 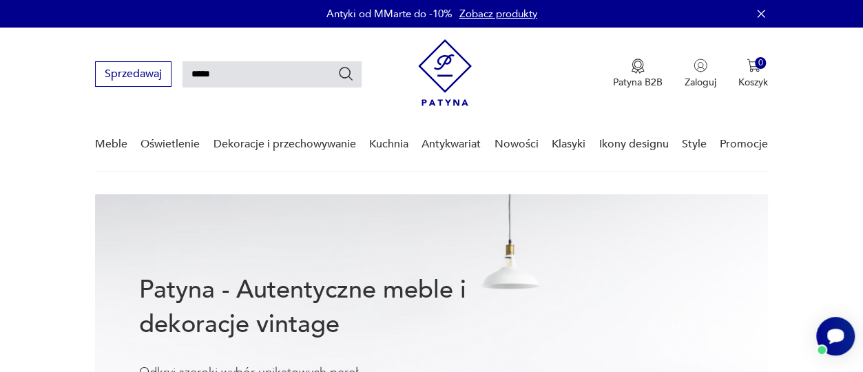 I want to click on a: Oświetlenie, so click(x=170, y=144).